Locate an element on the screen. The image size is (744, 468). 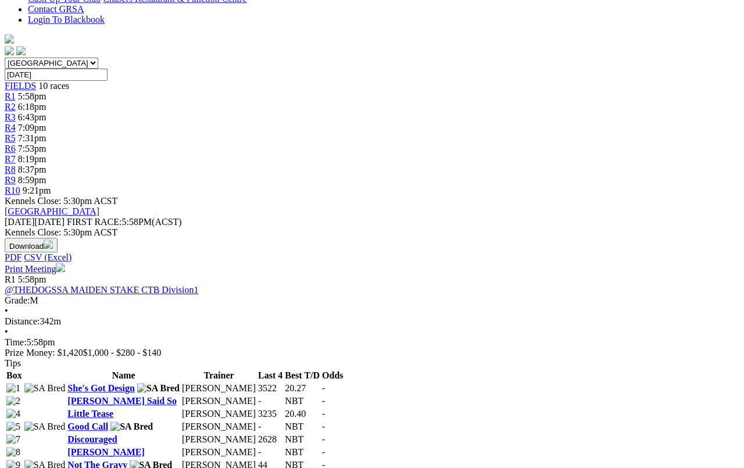
td: 2628 is located at coordinates (270, 439).